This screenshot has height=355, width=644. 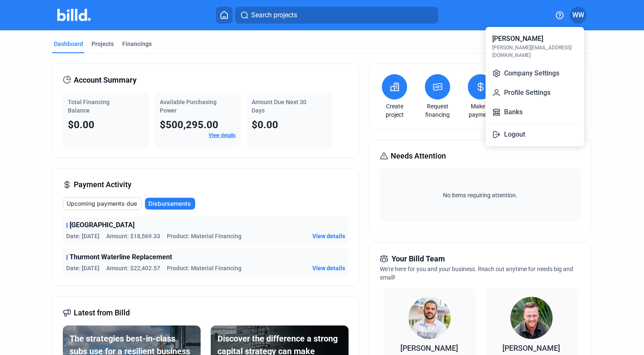 I want to click on button: Banks, so click(x=535, y=112).